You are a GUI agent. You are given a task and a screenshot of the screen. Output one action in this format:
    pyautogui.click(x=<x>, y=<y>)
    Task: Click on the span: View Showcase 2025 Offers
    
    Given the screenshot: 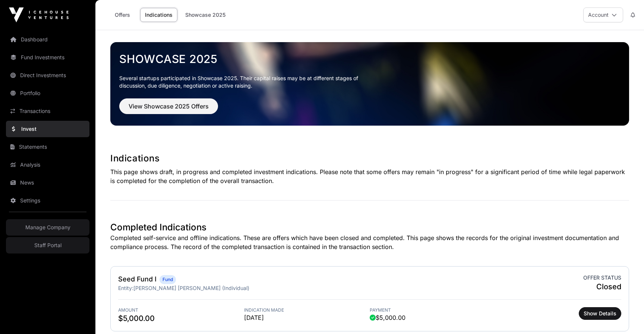 What is the action you would take?
    pyautogui.click(x=168, y=106)
    